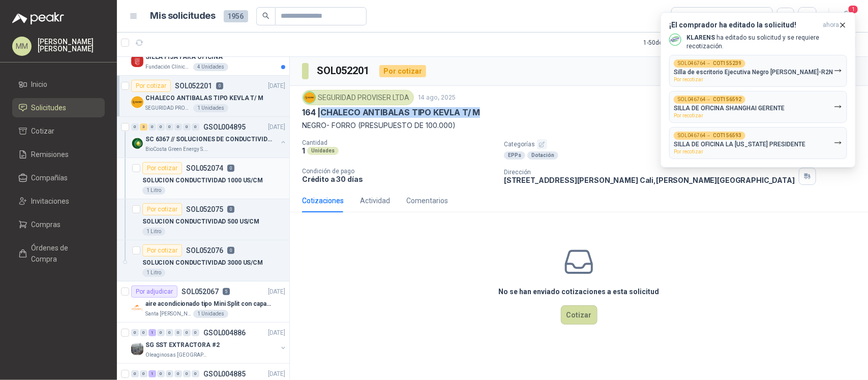  I want to click on p: SOLUCION CONDUCTIVIDAD 3000 US/CM, so click(203, 263).